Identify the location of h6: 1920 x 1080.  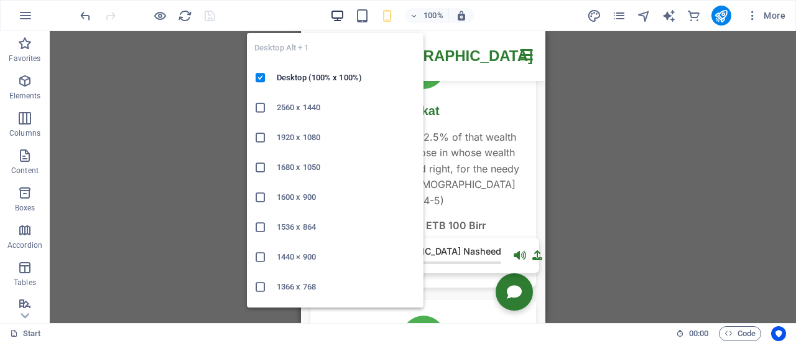
(346, 137).